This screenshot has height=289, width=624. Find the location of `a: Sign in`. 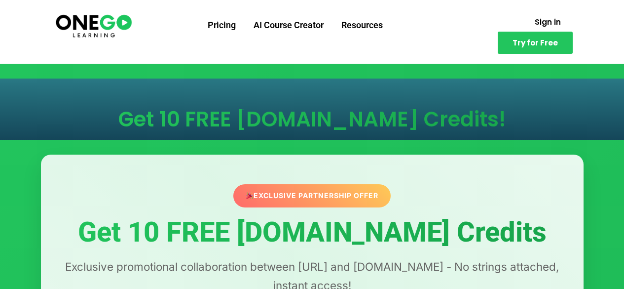

a: Sign in is located at coordinates (548, 22).